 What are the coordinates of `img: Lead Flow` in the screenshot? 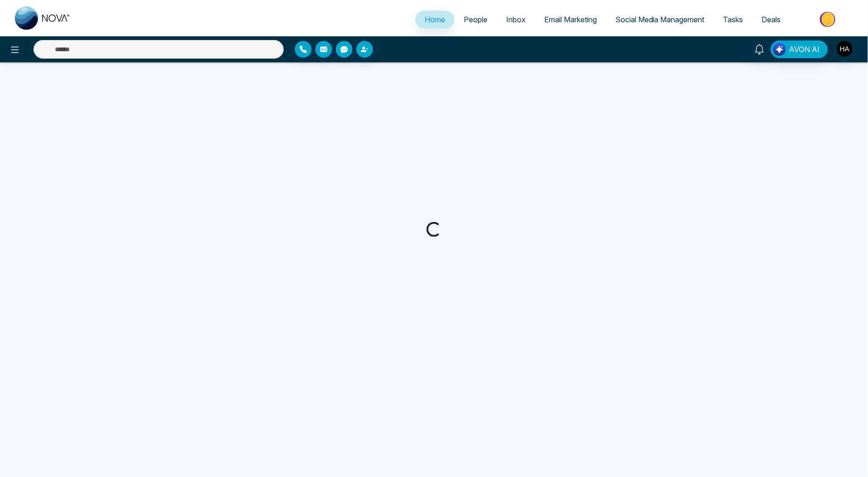 It's located at (780, 49).